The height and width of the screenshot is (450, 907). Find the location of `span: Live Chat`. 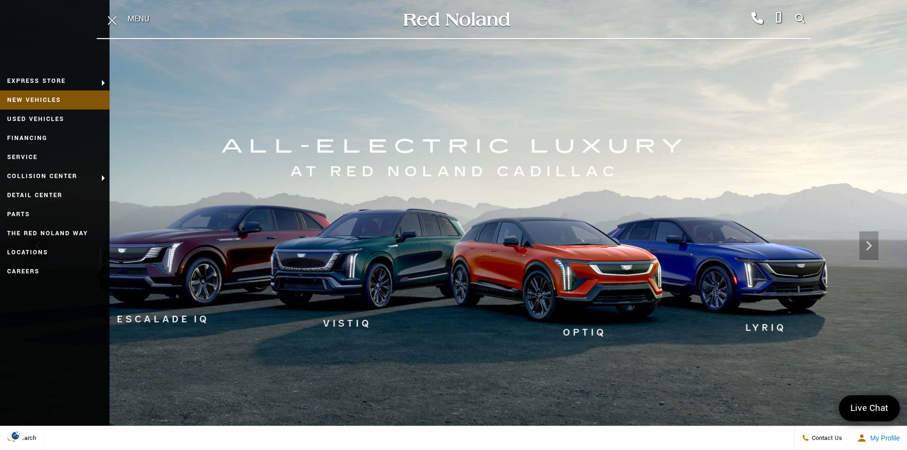

span: Live Chat is located at coordinates (869, 408).